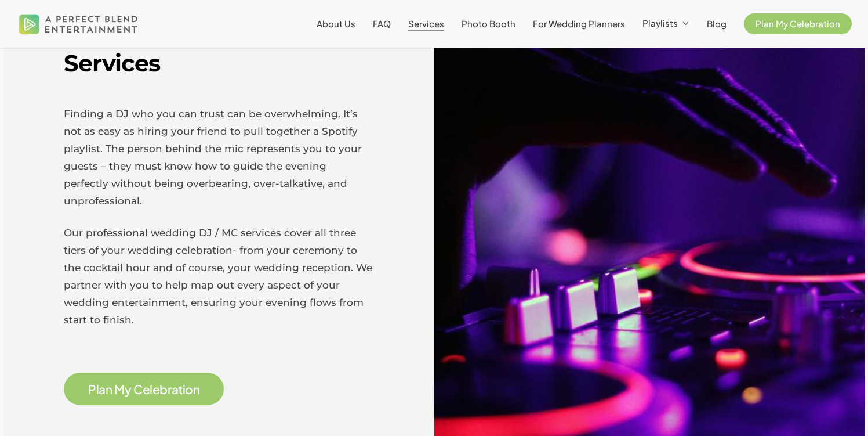  Describe the element at coordinates (336, 24) in the screenshot. I see `a: About Us` at that location.